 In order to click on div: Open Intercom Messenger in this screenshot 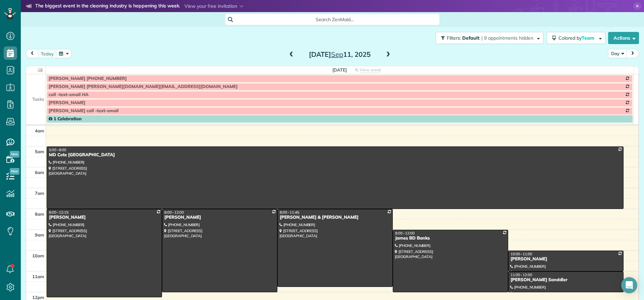, I will do `click(629, 285)`.